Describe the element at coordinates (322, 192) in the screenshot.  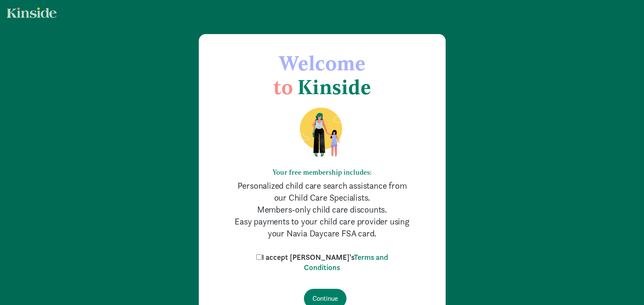
I see `p: Personalized child care search assistance from our Child Care Specialists.` at that location.